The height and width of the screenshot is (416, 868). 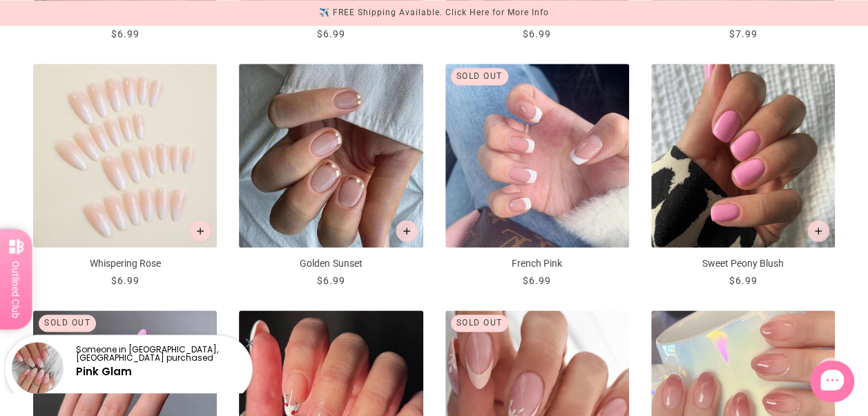 What do you see at coordinates (125, 264) in the screenshot?
I see `p: Whispering Rose` at bounding box center [125, 264].